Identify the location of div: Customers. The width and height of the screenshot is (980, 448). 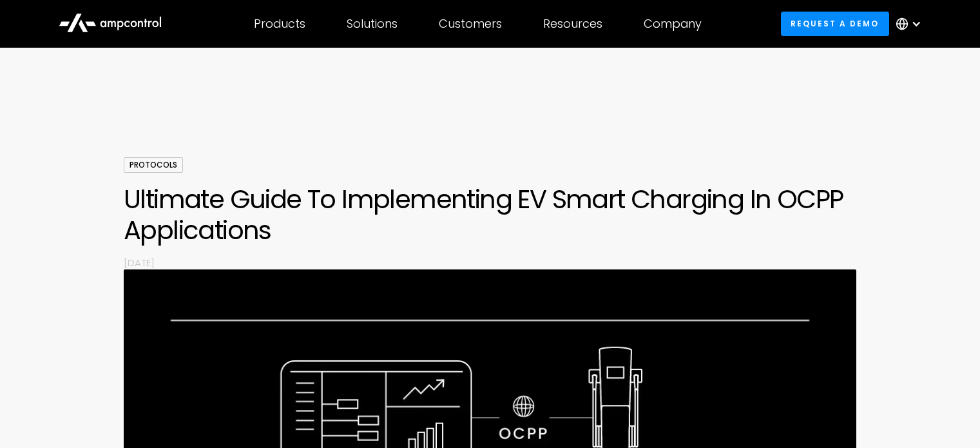
(471, 24).